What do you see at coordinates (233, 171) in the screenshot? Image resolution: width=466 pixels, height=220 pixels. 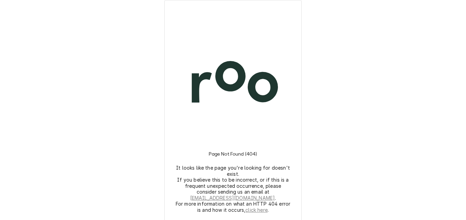 I see `p: It looks like the page you're looking for doesn't exist.` at bounding box center [233, 171].